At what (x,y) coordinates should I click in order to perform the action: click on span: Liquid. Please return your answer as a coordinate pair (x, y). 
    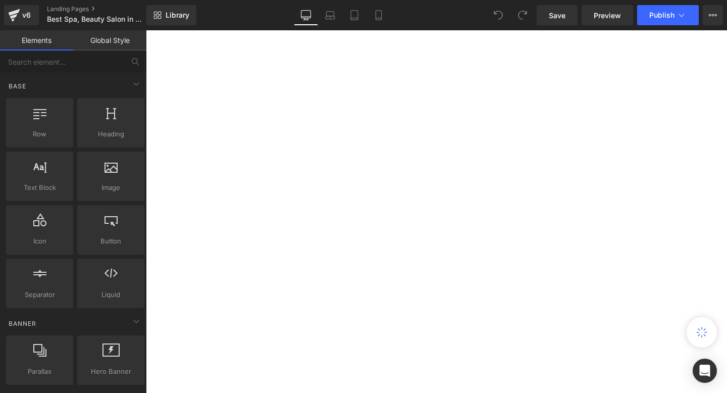
    Looking at the image, I should click on (111, 294).